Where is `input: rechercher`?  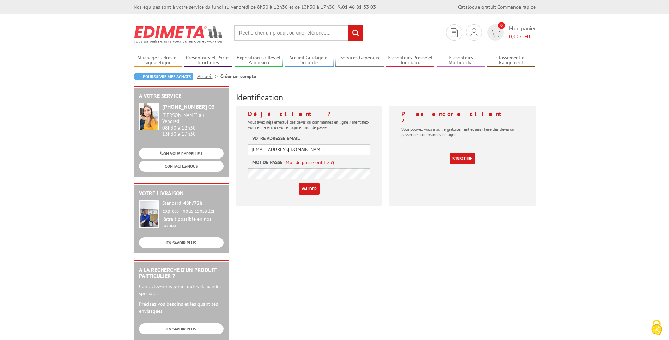
input: rechercher is located at coordinates (355, 33).